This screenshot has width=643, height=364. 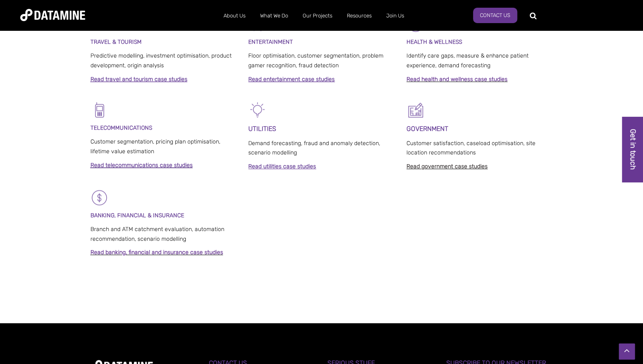 I want to click on span: UTILITIES, so click(x=262, y=128).